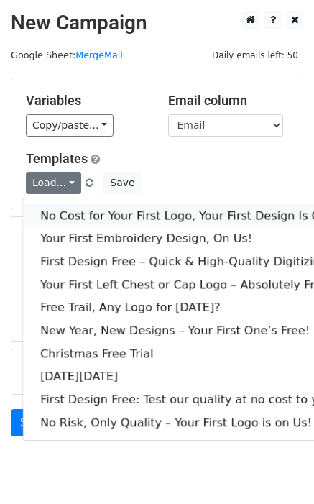  Describe the element at coordinates (67, 55) in the screenshot. I see `small: Google Sheet:` at that location.